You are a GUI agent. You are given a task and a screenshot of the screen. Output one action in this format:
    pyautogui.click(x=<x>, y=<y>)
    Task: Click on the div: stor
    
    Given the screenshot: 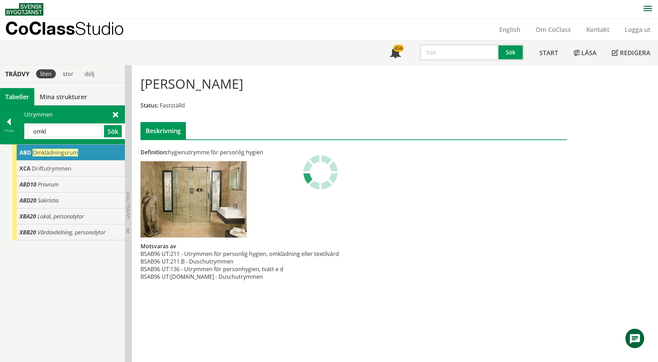 What is the action you would take?
    pyautogui.click(x=68, y=74)
    